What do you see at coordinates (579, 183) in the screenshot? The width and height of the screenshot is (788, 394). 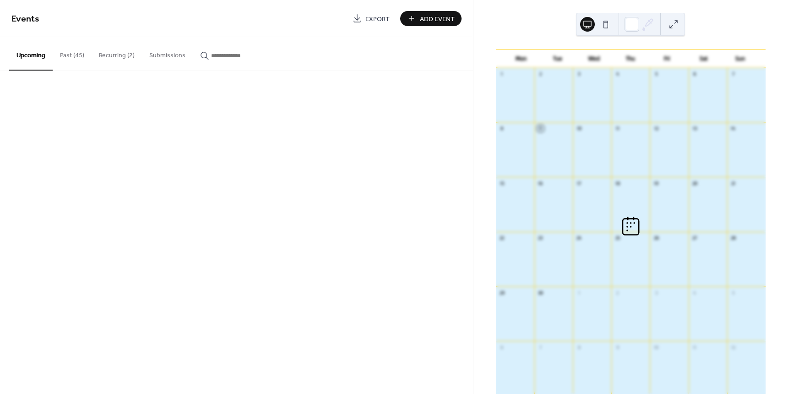 I see `div: 17` at bounding box center [579, 183].